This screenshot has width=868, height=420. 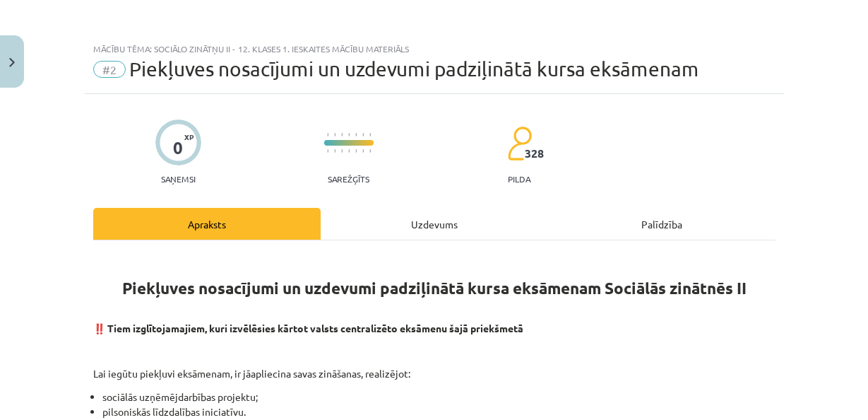 What do you see at coordinates (349, 179) in the screenshot?
I see `p: Sarežģīts` at bounding box center [349, 179].